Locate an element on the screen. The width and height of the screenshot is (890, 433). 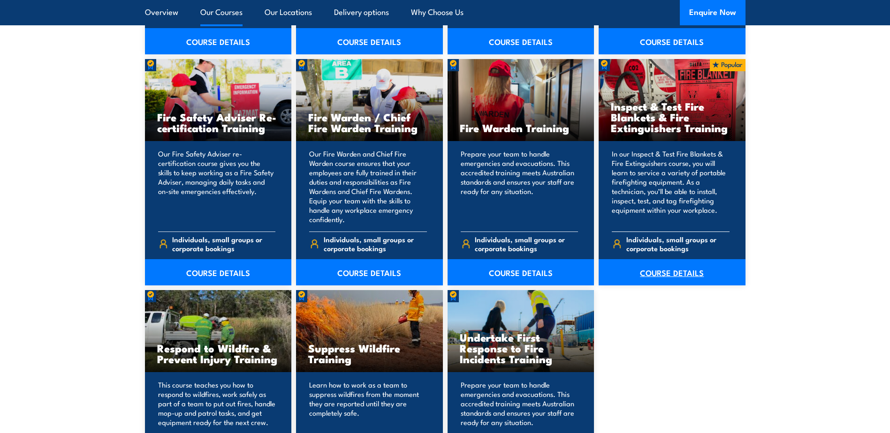
h3: Respond to Wildfire & Prevent Injury Training is located at coordinates (218, 354).